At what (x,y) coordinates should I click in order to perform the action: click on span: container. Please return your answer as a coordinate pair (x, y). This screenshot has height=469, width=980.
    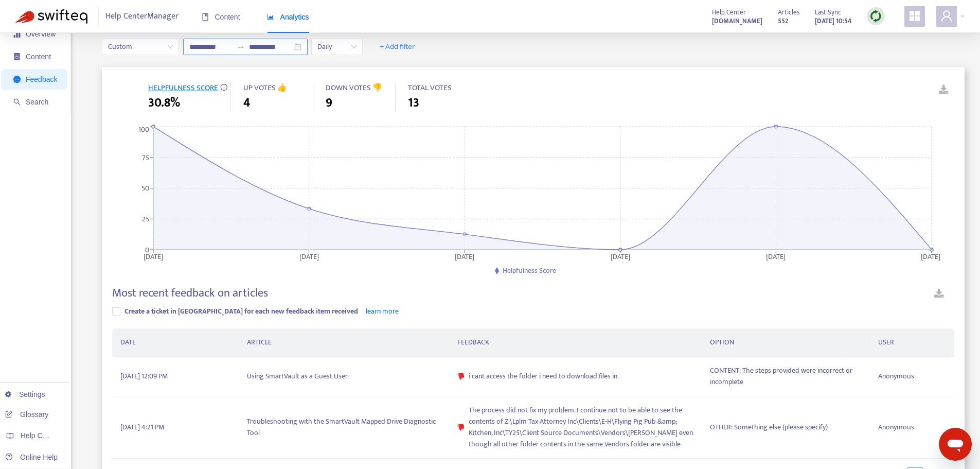
    Looking at the image, I should click on (17, 57).